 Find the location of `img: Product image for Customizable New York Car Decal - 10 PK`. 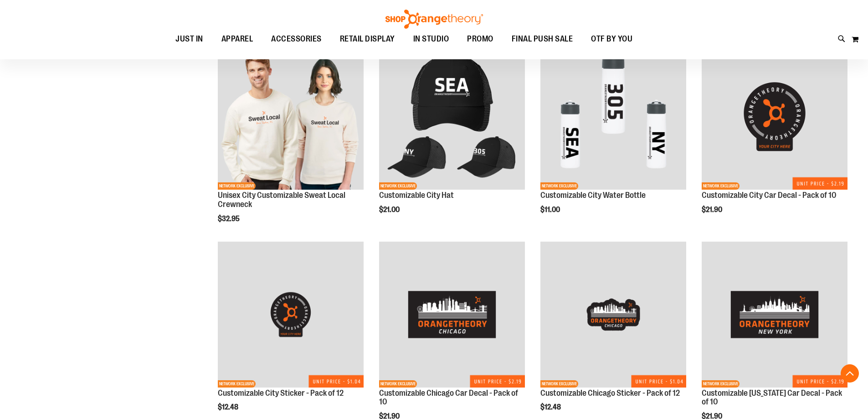

img: Product image for Customizable New York Car Decal - 10 PK is located at coordinates (775, 315).